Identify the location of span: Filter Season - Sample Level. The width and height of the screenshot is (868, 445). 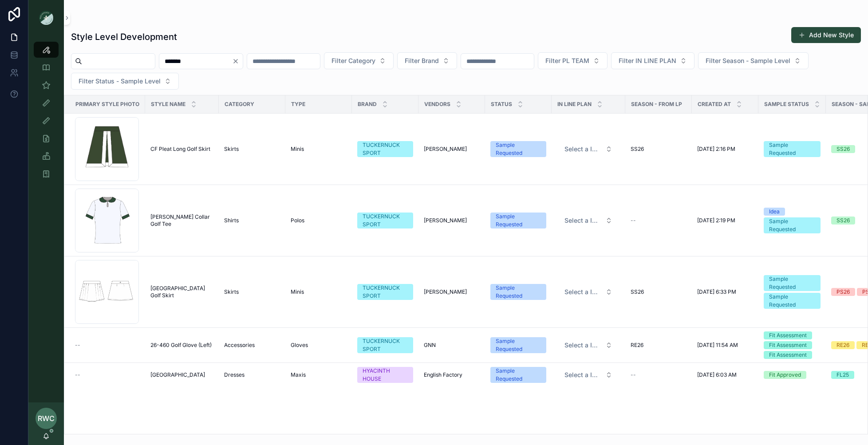
(748, 60).